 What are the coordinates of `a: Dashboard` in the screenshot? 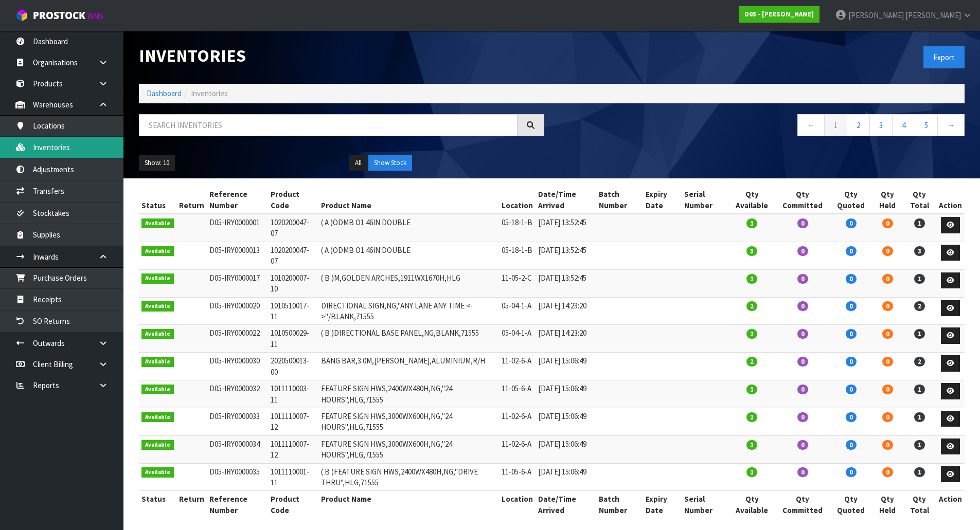 It's located at (164, 93).